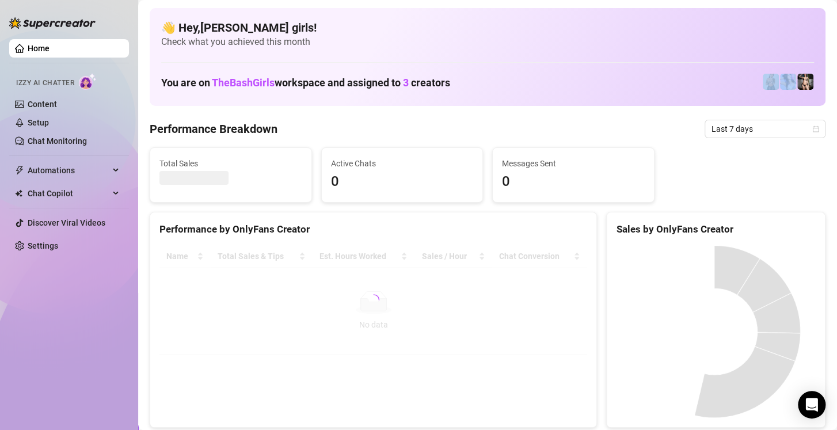 This screenshot has height=430, width=837. What do you see at coordinates (18, 193) in the screenshot?
I see `img: Chat Copilot` at bounding box center [18, 193].